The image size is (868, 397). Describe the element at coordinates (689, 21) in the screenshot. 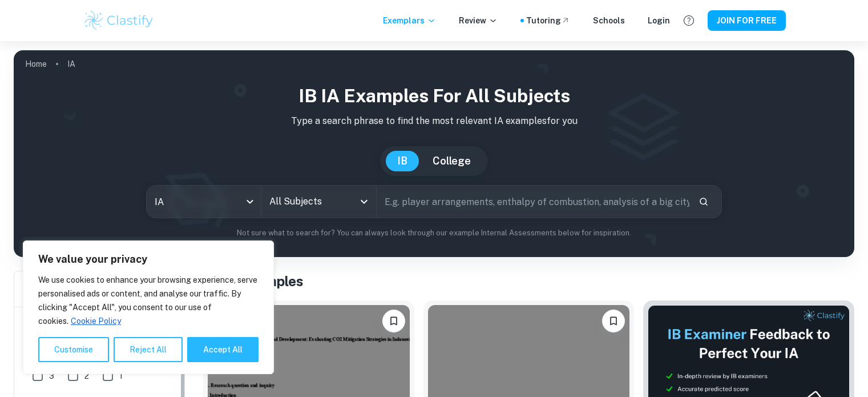

I see `button: Help and Feedback` at that location.